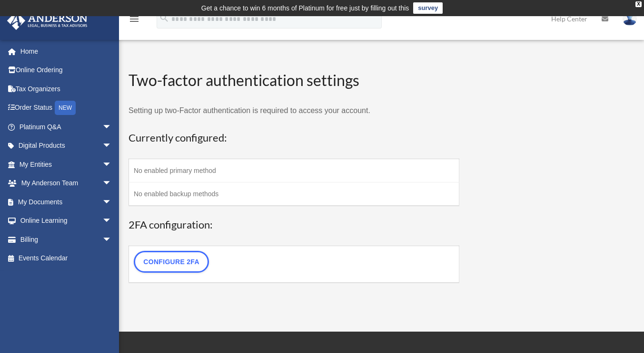 The height and width of the screenshot is (353, 644). Describe the element at coordinates (66, 108) in the screenshot. I see `a: Order StatusNEW` at that location.